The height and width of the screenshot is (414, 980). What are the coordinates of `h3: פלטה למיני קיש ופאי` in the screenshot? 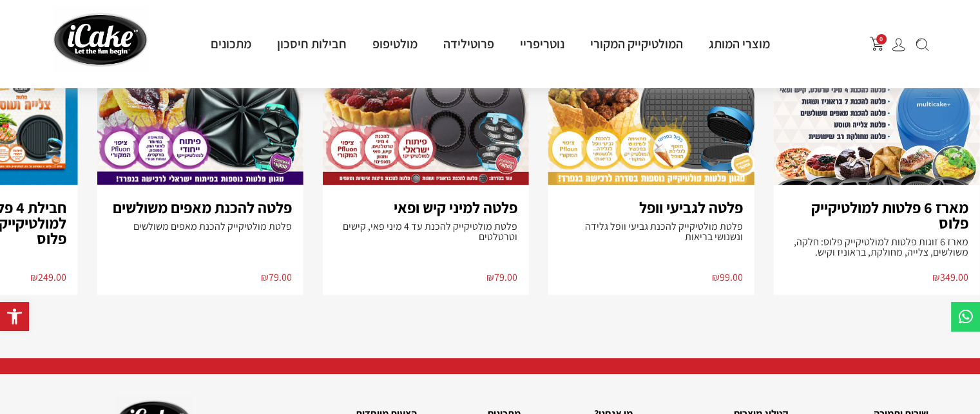 It's located at (426, 207).